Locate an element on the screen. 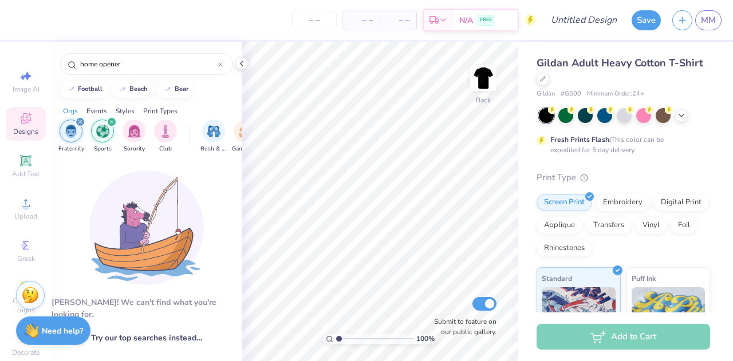  div: Digital Print is located at coordinates (681, 203).